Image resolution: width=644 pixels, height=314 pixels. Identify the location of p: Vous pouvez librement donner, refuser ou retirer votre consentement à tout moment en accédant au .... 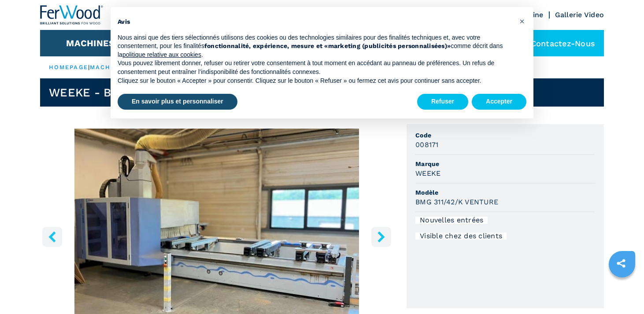
(315, 68).